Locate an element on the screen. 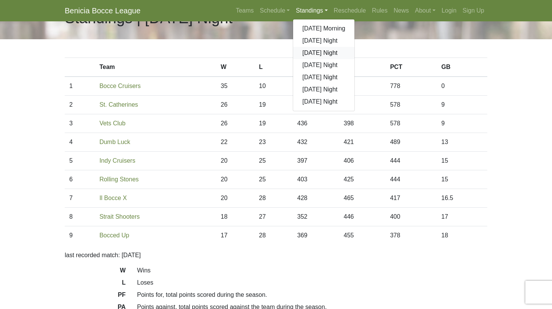 The height and width of the screenshot is (309, 552). a: Login is located at coordinates (449, 11).